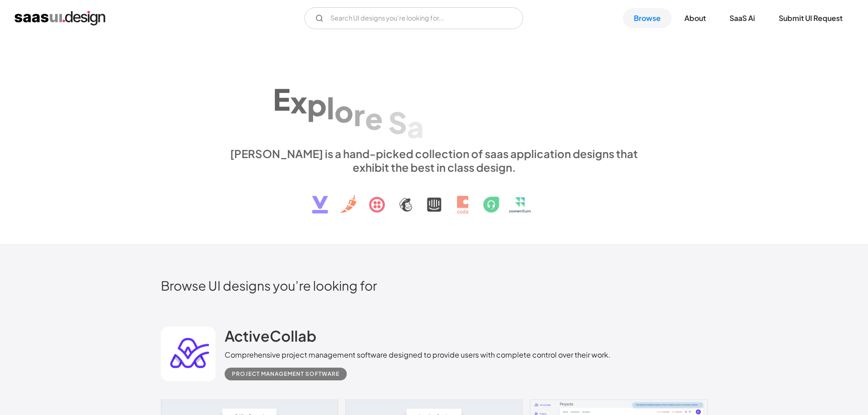 The image size is (868, 415). I want to click on h1: Explore SaaS UI design patterns & interactions., so click(434, 103).